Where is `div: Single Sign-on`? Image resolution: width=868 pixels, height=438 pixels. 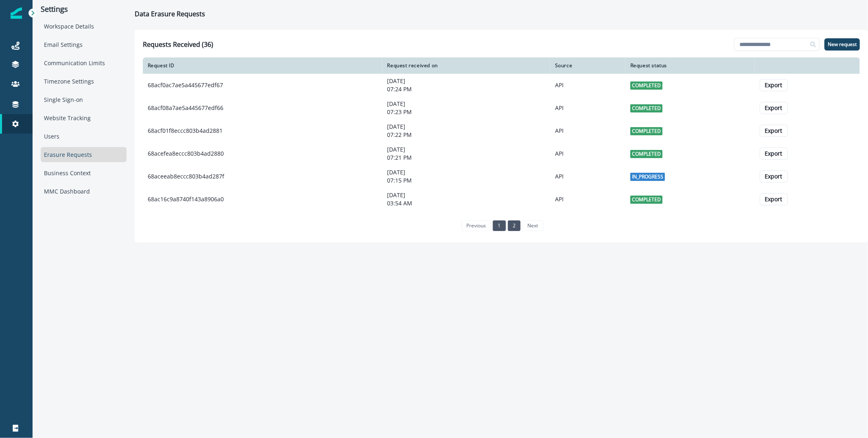
div: Single Sign-on is located at coordinates (84, 100).